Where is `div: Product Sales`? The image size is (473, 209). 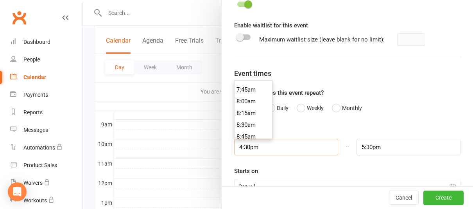
div: Product Sales is located at coordinates (40, 165).